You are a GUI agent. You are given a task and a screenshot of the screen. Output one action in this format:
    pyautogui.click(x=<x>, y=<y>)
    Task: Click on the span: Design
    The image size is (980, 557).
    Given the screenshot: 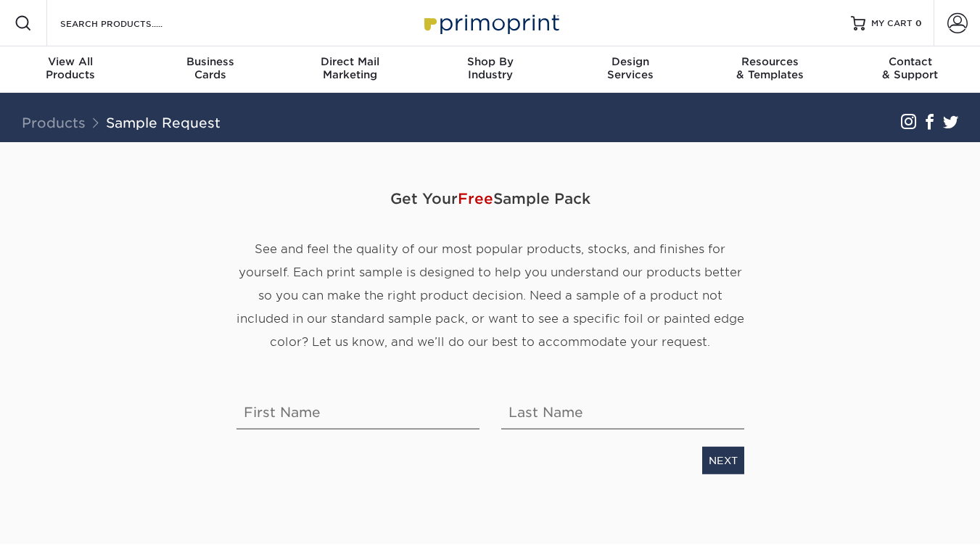 What is the action you would take?
    pyautogui.click(x=630, y=62)
    